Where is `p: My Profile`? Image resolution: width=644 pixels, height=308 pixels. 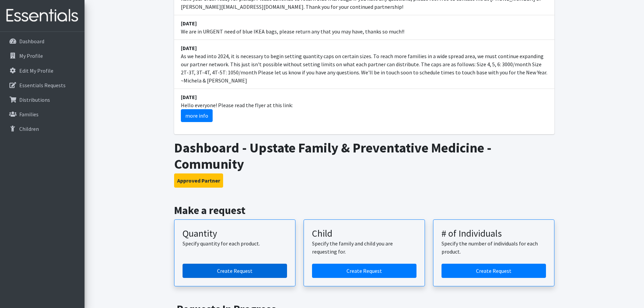 p: My Profile is located at coordinates (31, 56).